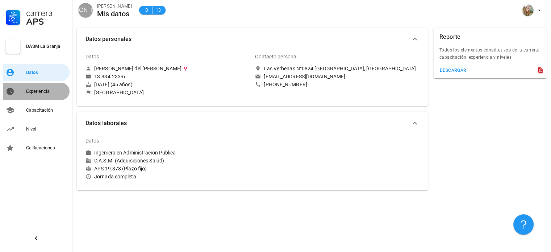 The width and height of the screenshot is (551, 252). What do you see at coordinates (135, 153) in the screenshot?
I see `div: Ingeniera en Administración Pública` at bounding box center [135, 153].